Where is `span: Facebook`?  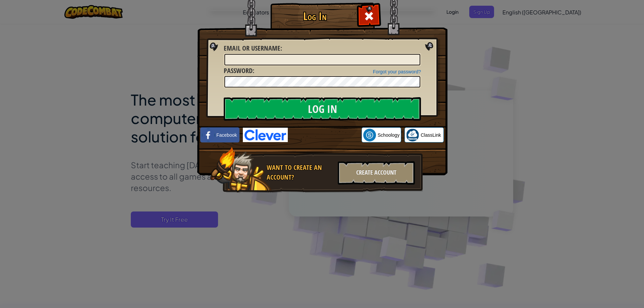 span: Facebook is located at coordinates (226, 135).